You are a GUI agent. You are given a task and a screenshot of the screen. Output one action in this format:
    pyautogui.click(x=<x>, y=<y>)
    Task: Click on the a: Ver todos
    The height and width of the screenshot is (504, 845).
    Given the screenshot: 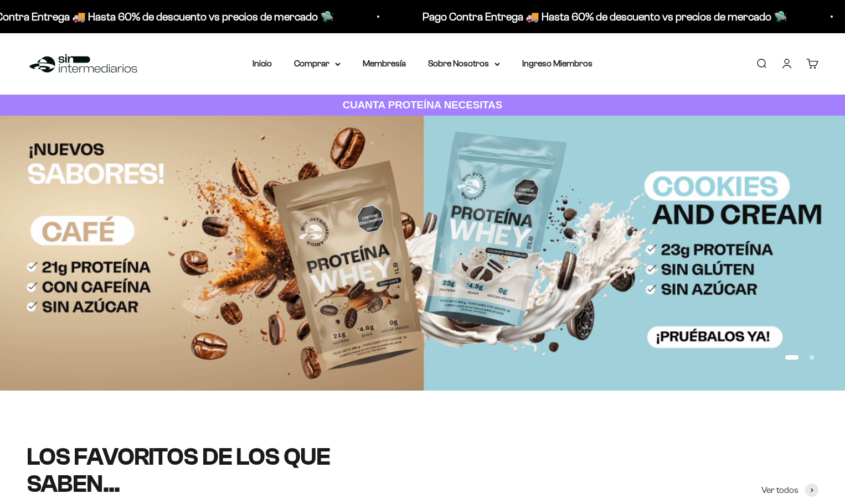 What is the action you would take?
    pyautogui.click(x=790, y=490)
    